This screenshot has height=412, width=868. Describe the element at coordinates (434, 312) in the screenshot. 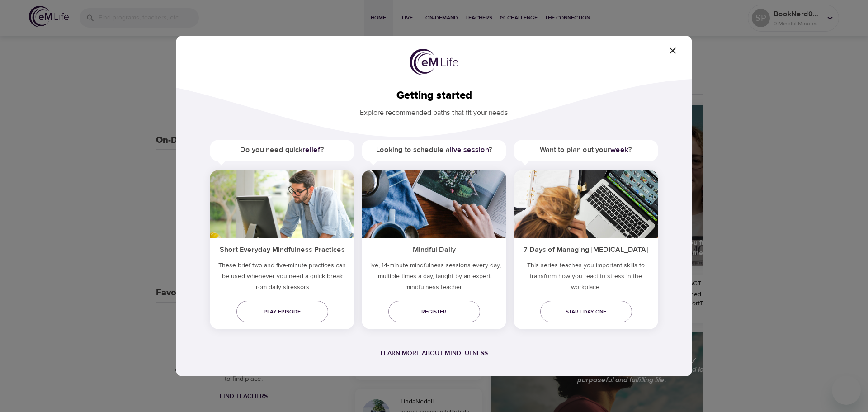

I see `a: Register` at that location.